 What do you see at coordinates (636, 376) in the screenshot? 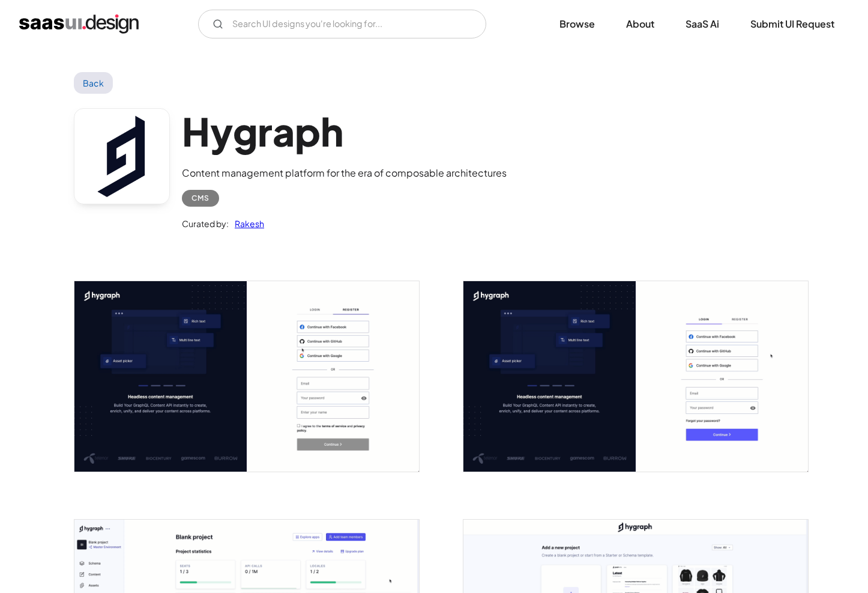
I see `img: 6426e395cf7f897713996db2_Hygraph%20-%20Login.png` at bounding box center [636, 376].